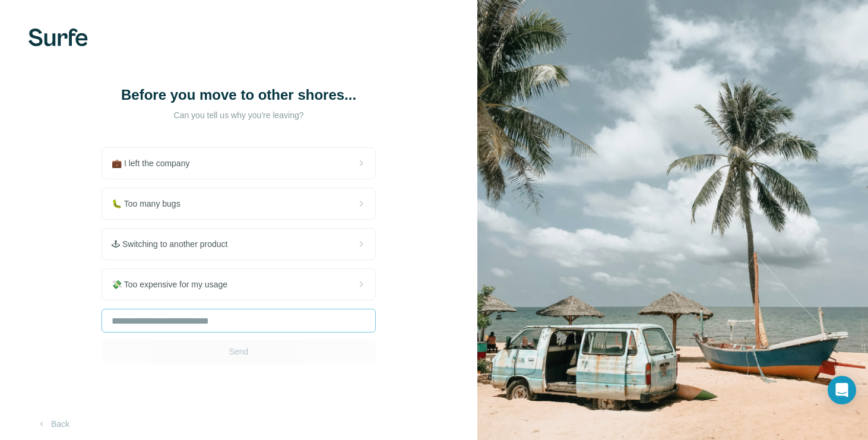  I want to click on span: 🕹 Switching to another product, so click(174, 244).